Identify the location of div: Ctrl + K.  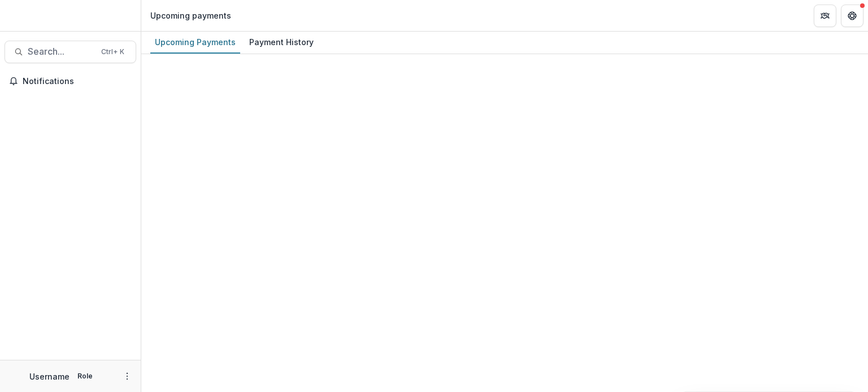
(112, 52).